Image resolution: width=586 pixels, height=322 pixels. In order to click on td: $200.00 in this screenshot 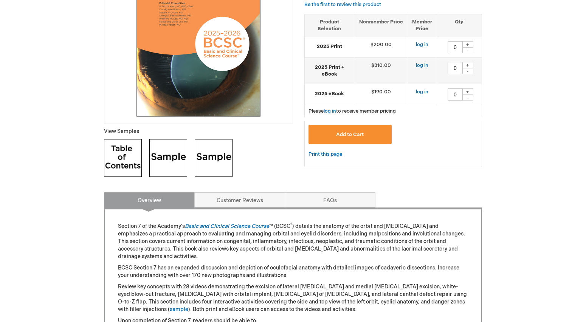, I will do `click(381, 47)`.